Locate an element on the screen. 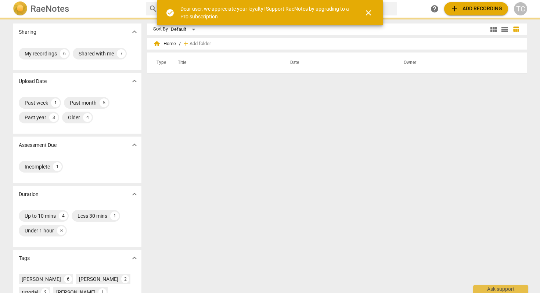 The image size is (540, 293). span: home is located at coordinates (157, 44).